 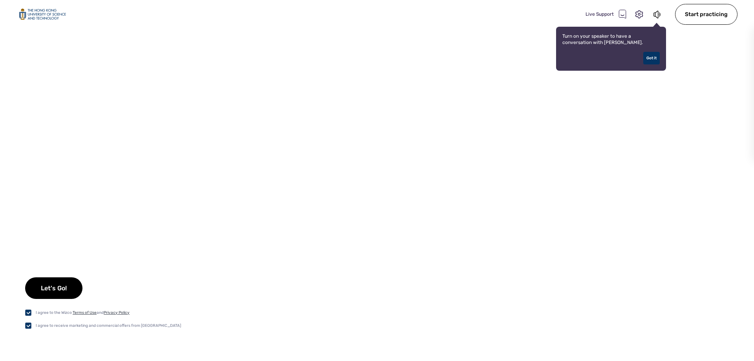 I want to click on div: Got it, so click(x=651, y=58).